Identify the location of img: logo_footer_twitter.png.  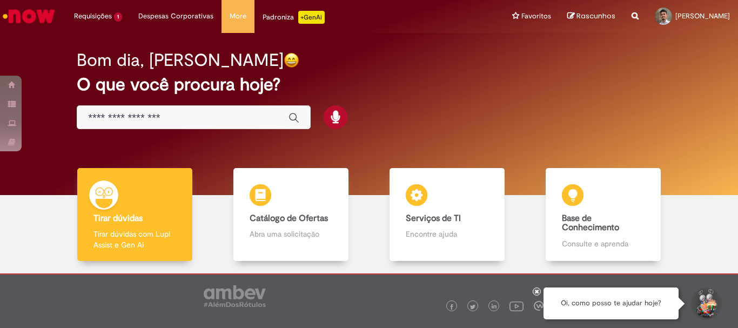
(473, 307).